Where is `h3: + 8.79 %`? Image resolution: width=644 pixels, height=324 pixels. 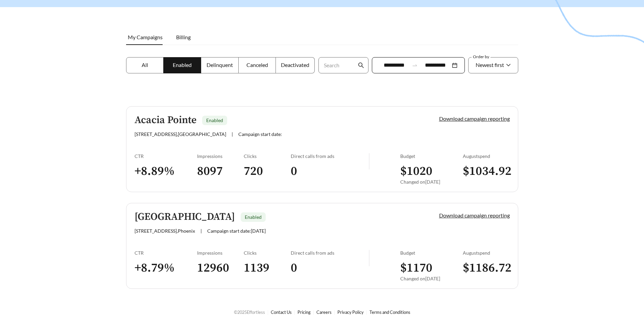
h3: + 8.79 % is located at coordinates (166, 268).